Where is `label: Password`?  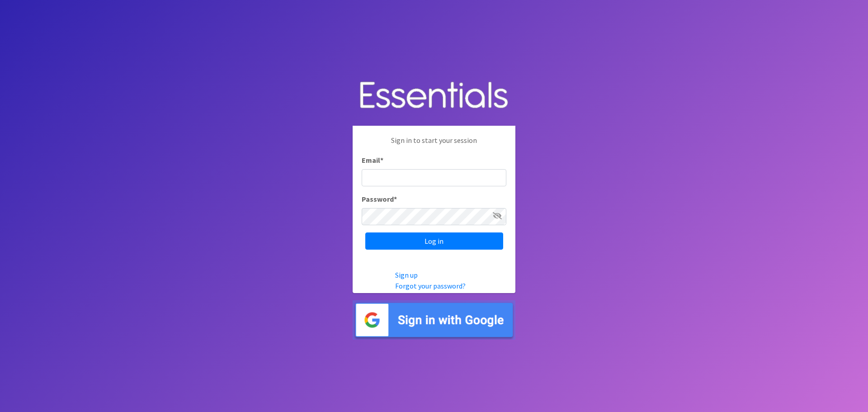 label: Password is located at coordinates (379, 199).